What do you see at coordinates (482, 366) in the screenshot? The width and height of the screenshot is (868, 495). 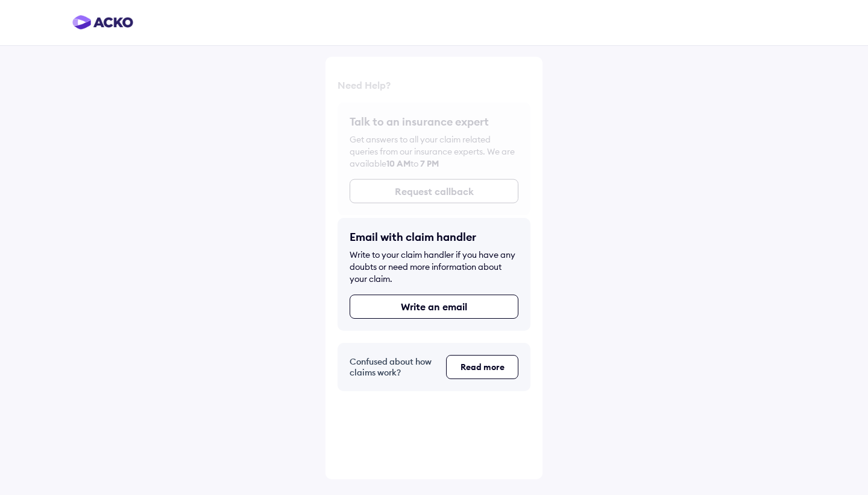 I see `button: Read more` at bounding box center [482, 366].